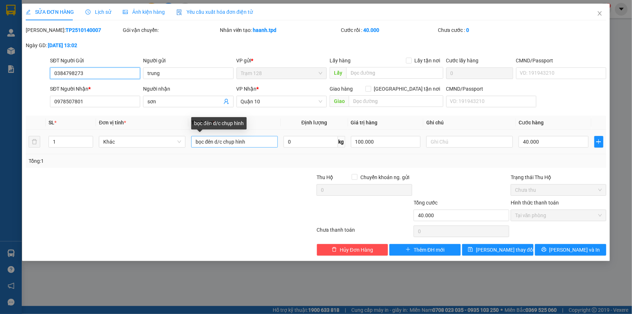 This screenshot has width=632, height=314. Describe the element at coordinates (427, 60) in the screenshot. I see `span: Lấy tận nơi` at that location.